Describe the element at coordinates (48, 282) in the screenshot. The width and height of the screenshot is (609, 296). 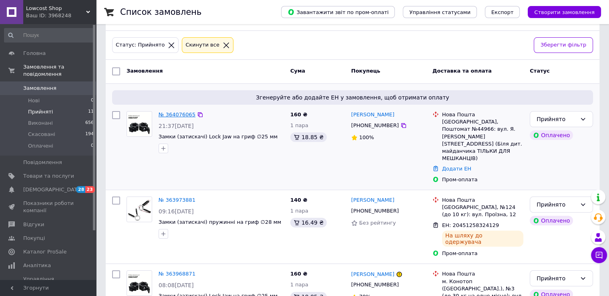
I see `span: Управління сайтом` at that location.